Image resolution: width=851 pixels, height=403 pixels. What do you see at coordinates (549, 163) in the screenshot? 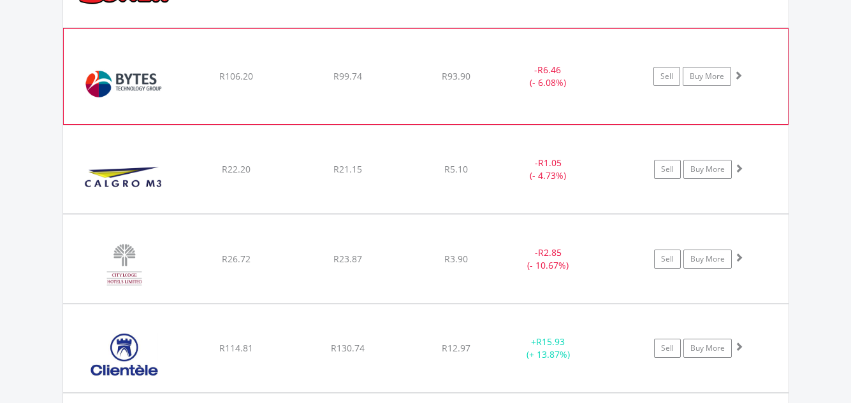
I see `span: R1.05` at bounding box center [549, 163].